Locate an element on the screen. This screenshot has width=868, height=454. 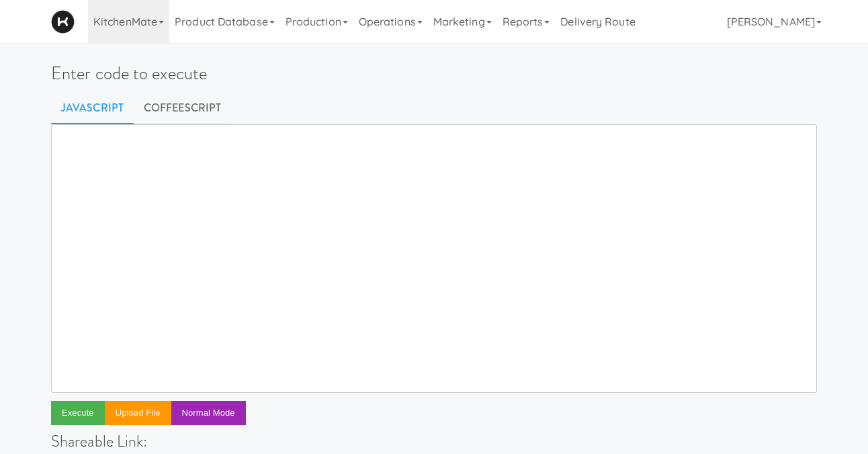
img: Micromart is located at coordinates (62, 22).